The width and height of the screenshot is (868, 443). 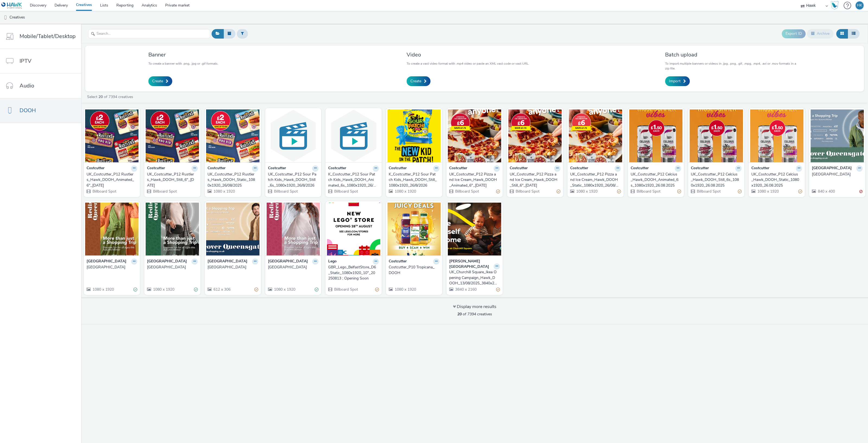 I want to click on span: 612 x 306, so click(x=222, y=289).